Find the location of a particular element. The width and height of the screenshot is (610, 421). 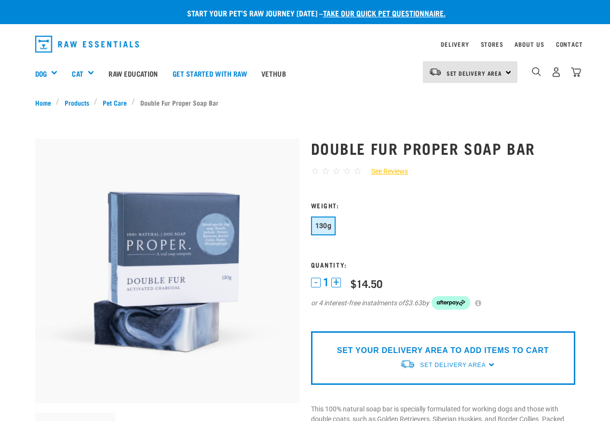

a: take our quick pet questionnaire. is located at coordinates (385, 13).